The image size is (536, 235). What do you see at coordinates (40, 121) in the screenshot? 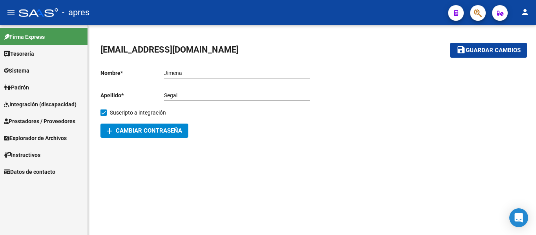
I see `span: Prestadores / Proveedores` at bounding box center [40, 121].